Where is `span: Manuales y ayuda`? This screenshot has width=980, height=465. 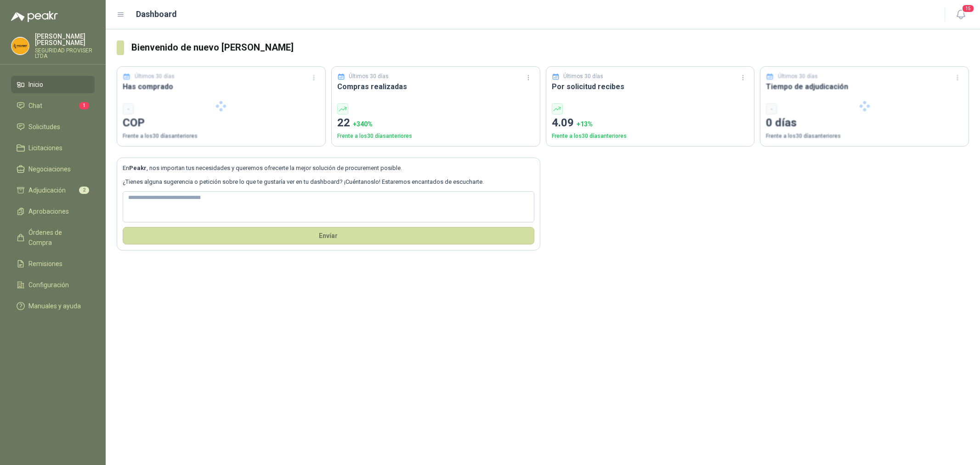
span: Manuales y ayuda is located at coordinates (55, 306).